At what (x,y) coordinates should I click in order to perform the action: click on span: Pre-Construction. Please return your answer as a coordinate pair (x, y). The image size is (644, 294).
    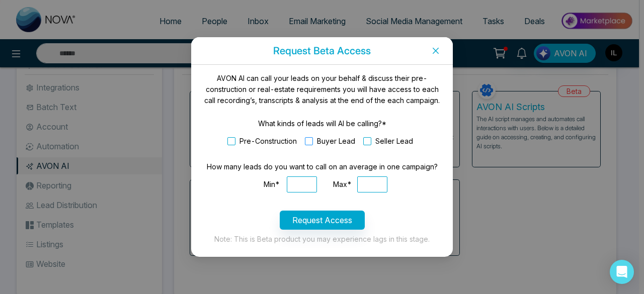
    Looking at the image, I should click on (268, 141).